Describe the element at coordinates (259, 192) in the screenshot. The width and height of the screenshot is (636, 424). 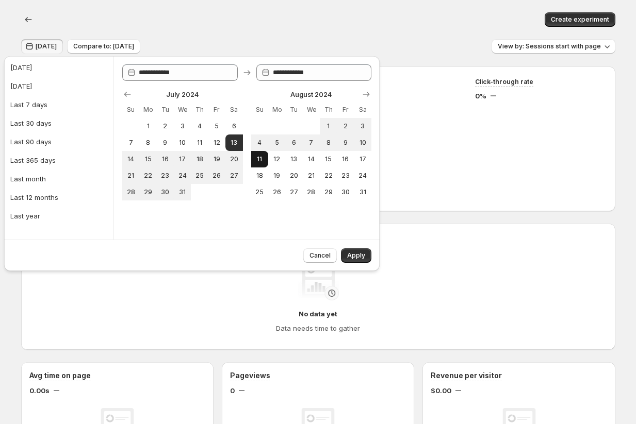
I see `button: Sunday August 25 2024` at that location.